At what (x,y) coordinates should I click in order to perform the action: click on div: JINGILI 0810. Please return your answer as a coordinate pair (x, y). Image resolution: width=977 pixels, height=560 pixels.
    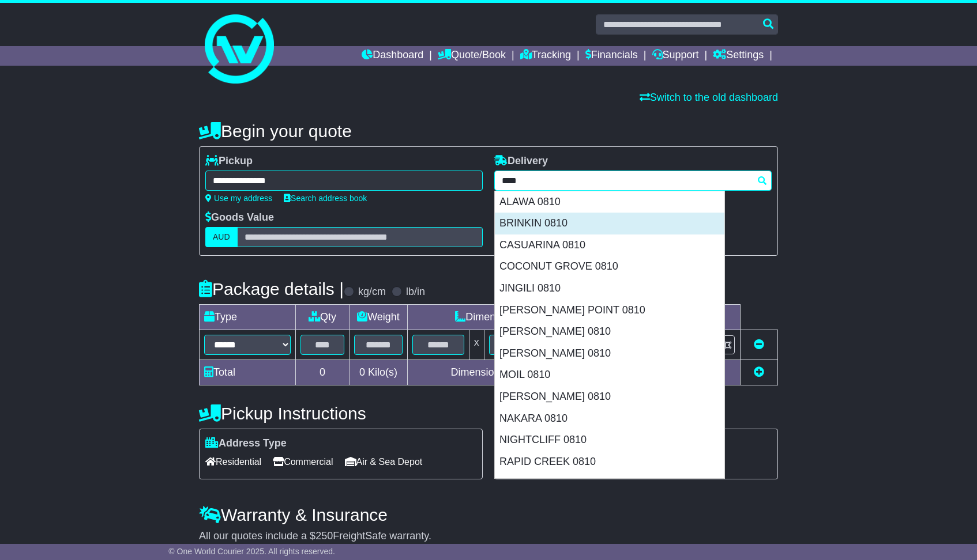
    Looking at the image, I should click on (610, 289).